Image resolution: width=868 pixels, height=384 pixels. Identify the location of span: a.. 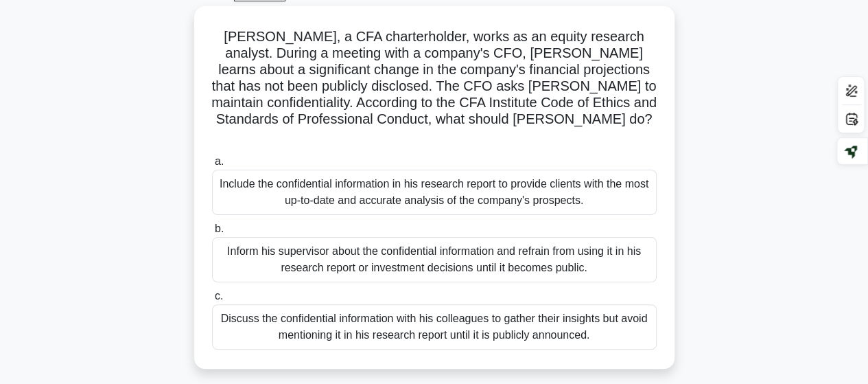
(219, 161).